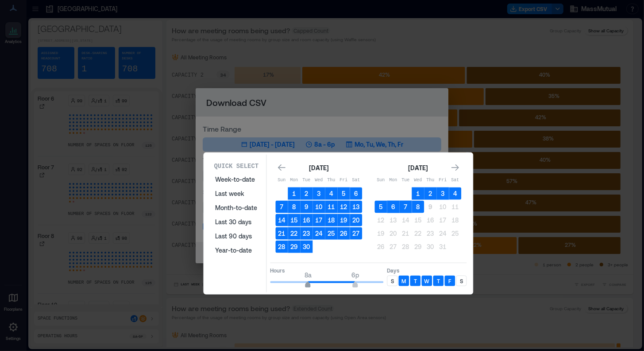 Image resolution: width=644 pixels, height=351 pixels. Describe the element at coordinates (443, 247) in the screenshot. I see `button: 31` at that location.